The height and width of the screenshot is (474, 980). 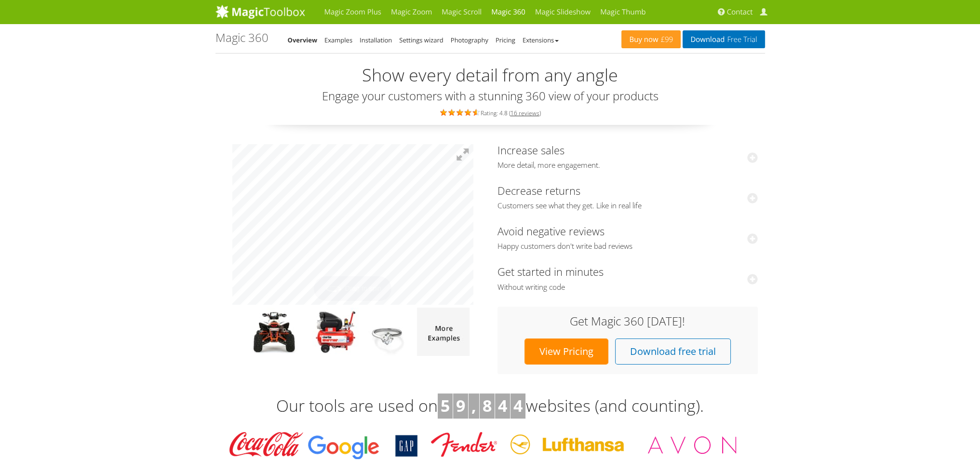 I want to click on span: Free Trial, so click(x=741, y=40).